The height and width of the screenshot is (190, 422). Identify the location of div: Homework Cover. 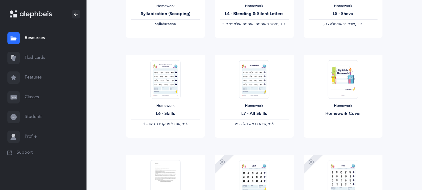
(343, 114).